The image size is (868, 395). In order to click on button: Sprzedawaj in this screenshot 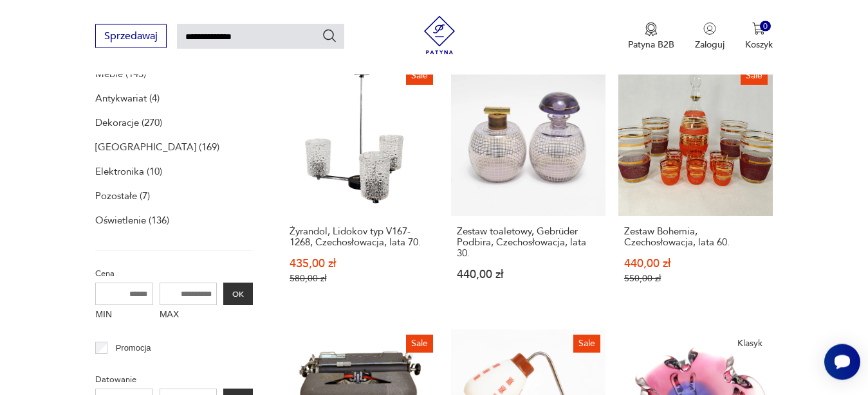, I will do `click(130, 35)`.